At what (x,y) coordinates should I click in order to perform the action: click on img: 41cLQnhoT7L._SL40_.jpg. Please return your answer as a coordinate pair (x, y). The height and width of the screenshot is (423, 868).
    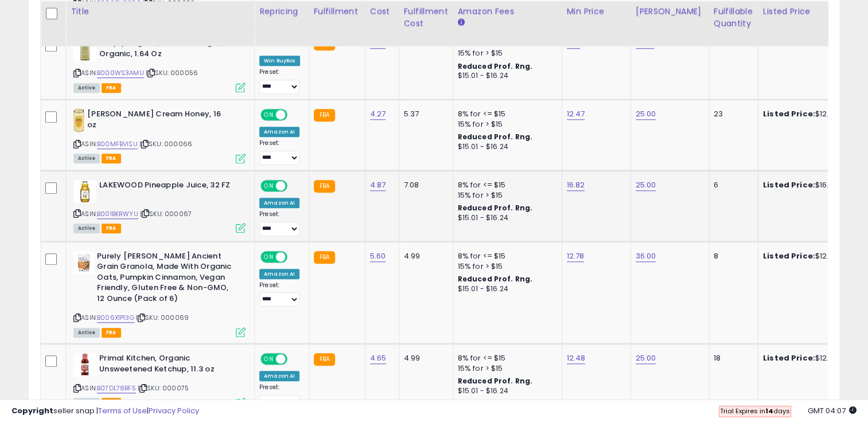
    Looking at the image, I should click on (83, 263).